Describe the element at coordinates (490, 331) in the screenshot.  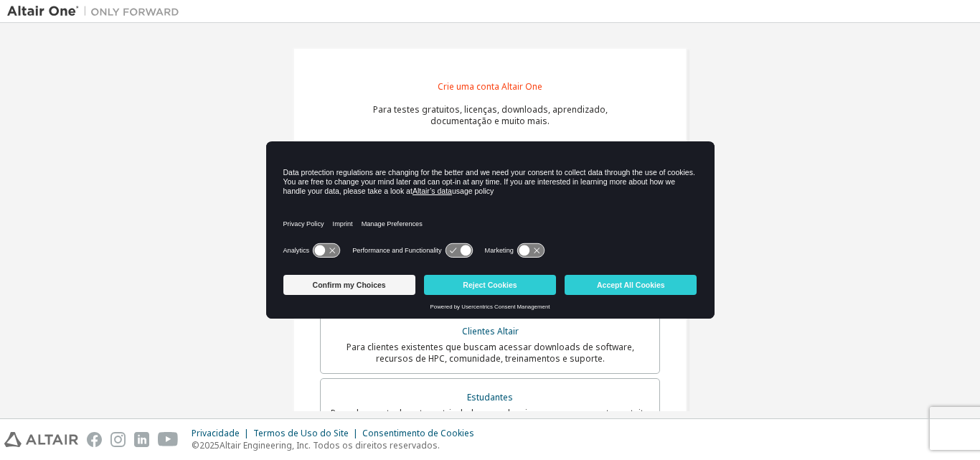
I see `font: Clientes Altair` at that location.